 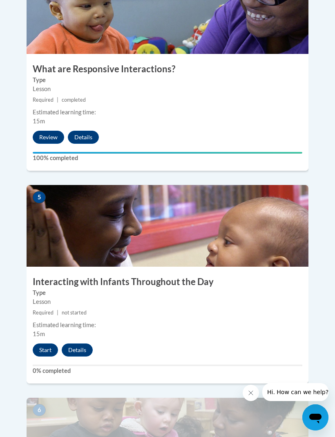 What do you see at coordinates (74, 313) in the screenshot?
I see `span: not started` at bounding box center [74, 313].